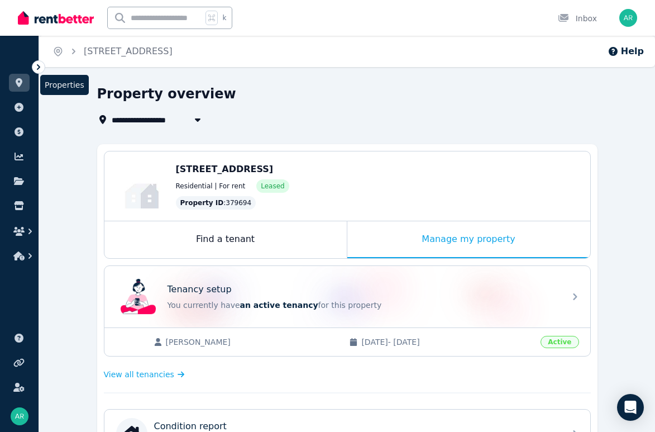 The height and width of the screenshot is (432, 655). I want to click on div: : 379694, so click(216, 203).